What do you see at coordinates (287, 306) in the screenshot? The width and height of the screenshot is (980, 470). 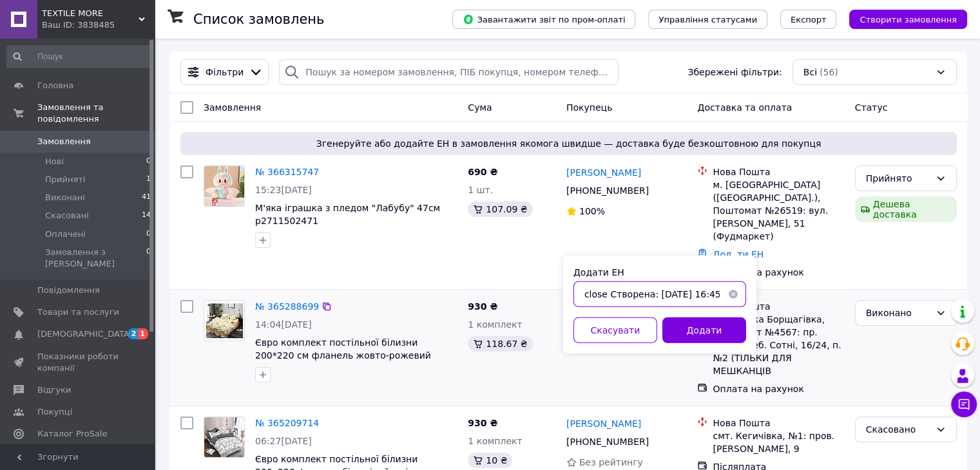 I see `a: № 365288699` at bounding box center [287, 306].